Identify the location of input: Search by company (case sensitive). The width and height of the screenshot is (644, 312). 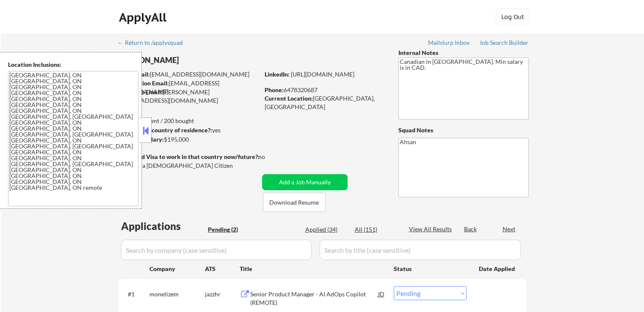
(216, 250).